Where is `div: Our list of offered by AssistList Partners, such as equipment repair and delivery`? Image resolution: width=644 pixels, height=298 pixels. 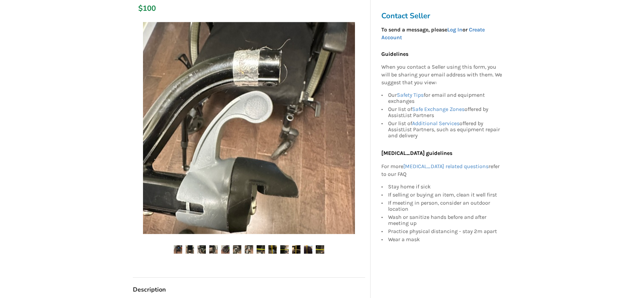
div: Our list of offered by AssistList Partners, such as equipment repair and delivery is located at coordinates (445, 129).